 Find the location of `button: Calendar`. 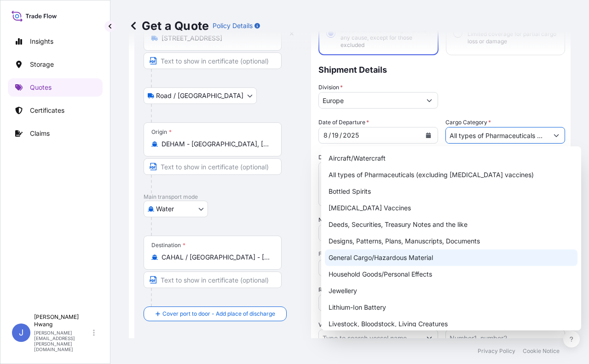

button: Calendar is located at coordinates (428, 135).